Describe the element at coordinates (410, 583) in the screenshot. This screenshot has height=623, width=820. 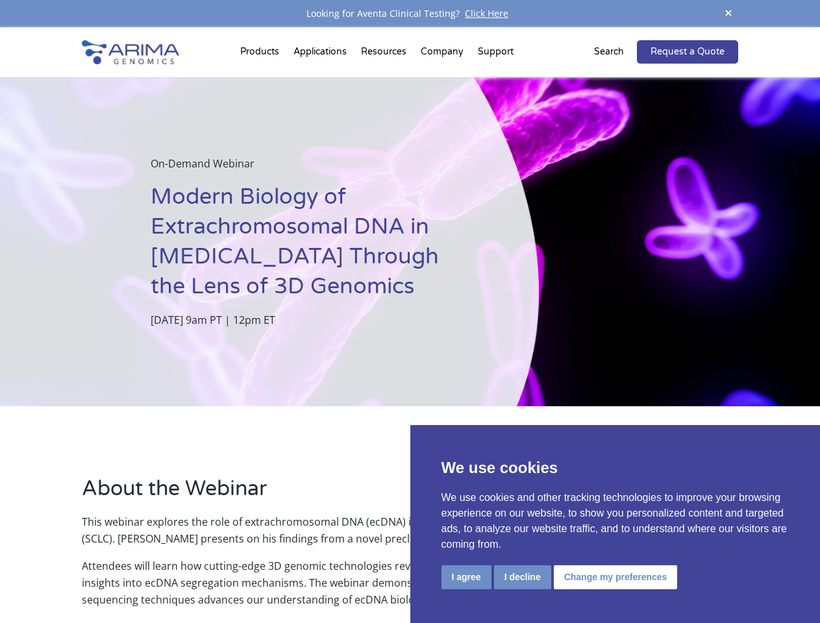
I see `p: Attendees will learn how cutting-edge 3D genomic technologies reveal crucial interactions between...` at that location.